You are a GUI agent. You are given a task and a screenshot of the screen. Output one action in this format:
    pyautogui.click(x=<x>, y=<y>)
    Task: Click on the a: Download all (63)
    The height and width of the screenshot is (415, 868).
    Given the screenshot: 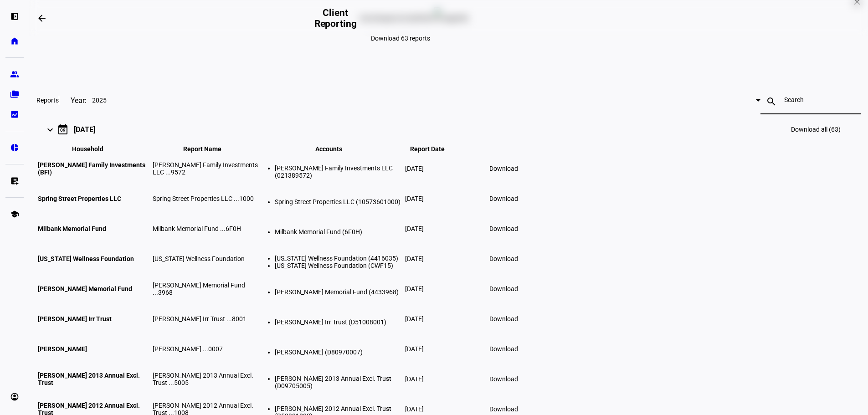 What is the action you would take?
    pyautogui.click(x=815, y=129)
    